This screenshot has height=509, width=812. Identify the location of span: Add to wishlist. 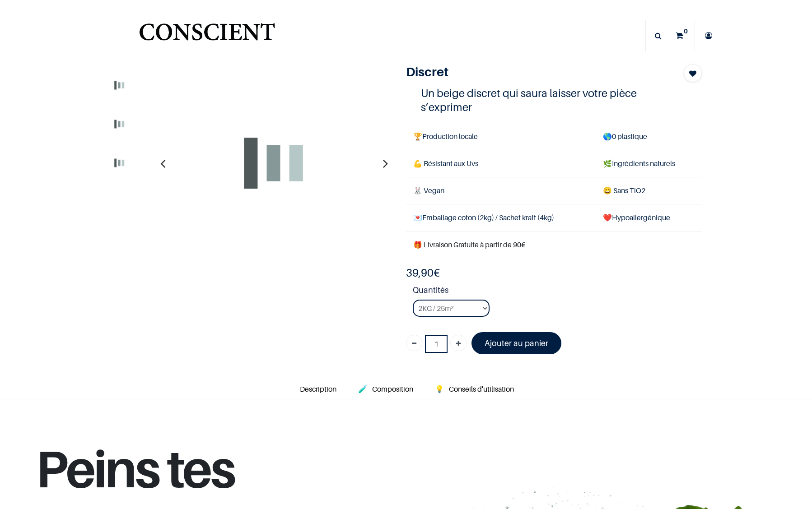
(693, 74).